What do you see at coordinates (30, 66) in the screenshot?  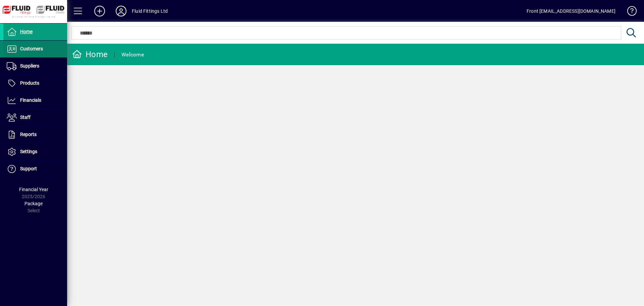 I see `span: Suppliers` at bounding box center [30, 66].